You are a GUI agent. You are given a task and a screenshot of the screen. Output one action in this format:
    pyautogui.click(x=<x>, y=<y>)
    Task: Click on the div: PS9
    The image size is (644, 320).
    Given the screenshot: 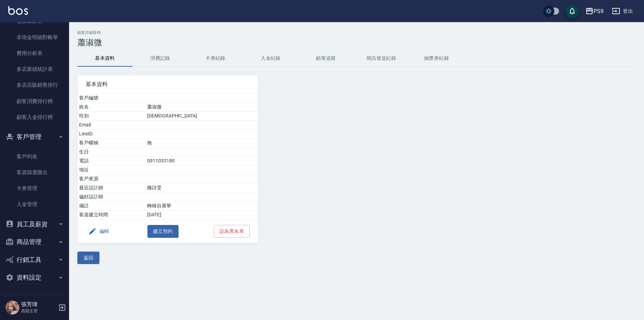 What is the action you would take?
    pyautogui.click(x=598, y=11)
    